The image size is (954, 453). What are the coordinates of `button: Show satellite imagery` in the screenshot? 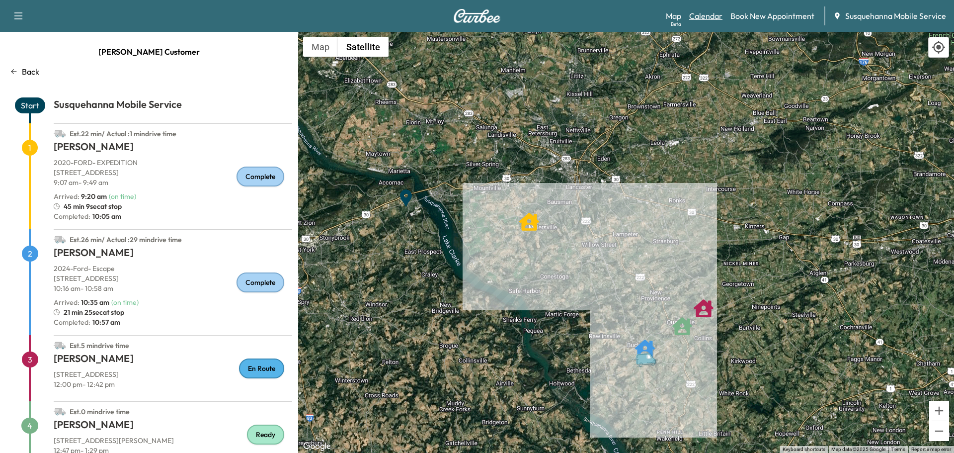 It's located at (363, 47).